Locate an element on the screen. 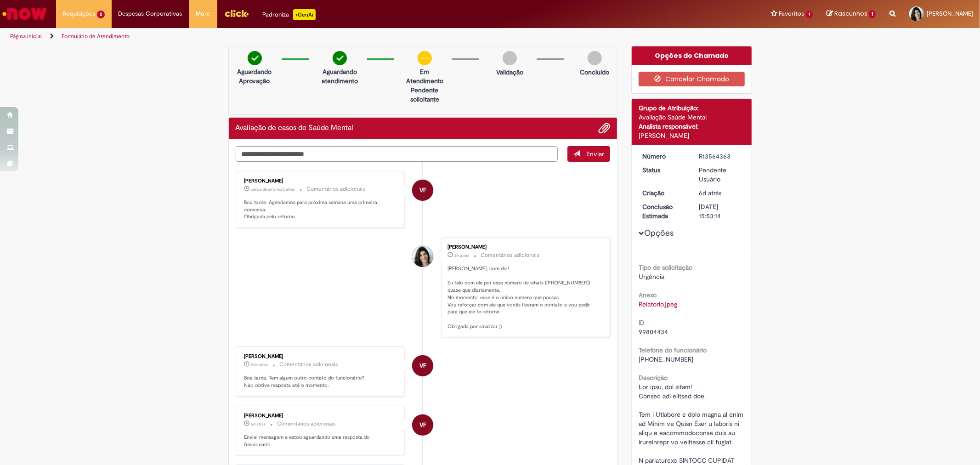 The height and width of the screenshot is (465, 980). span: More is located at coordinates (203, 14).